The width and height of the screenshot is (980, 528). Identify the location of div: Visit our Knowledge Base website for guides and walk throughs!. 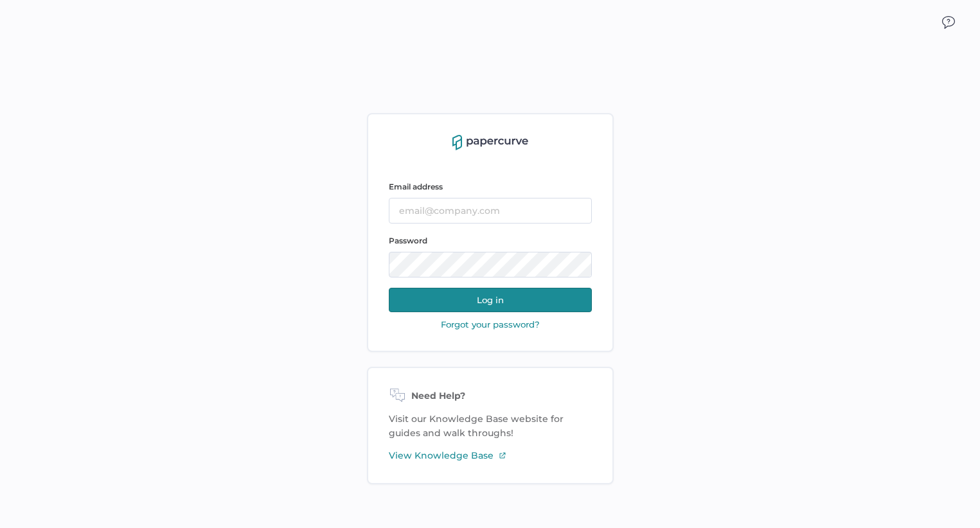
(490, 425).